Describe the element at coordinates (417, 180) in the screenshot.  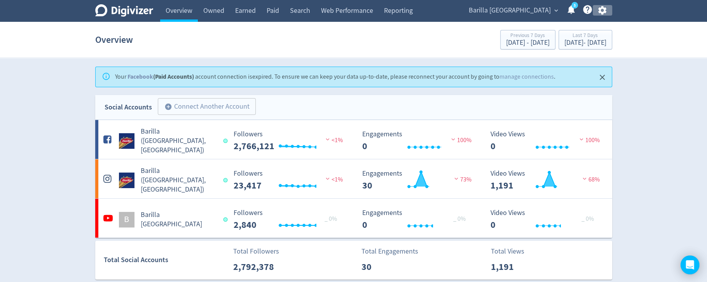
I see `svg: Engagements 30` at that location.